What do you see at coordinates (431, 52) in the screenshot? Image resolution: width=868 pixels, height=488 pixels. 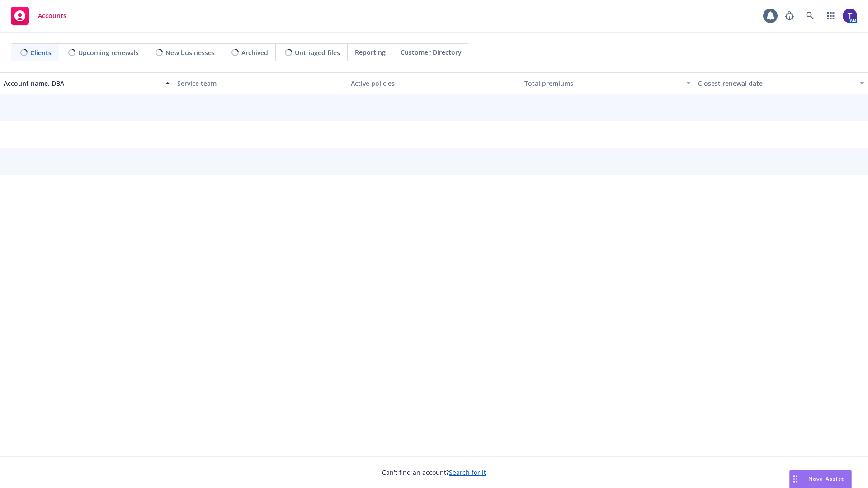 I see `span: Customer Directory` at bounding box center [431, 52].